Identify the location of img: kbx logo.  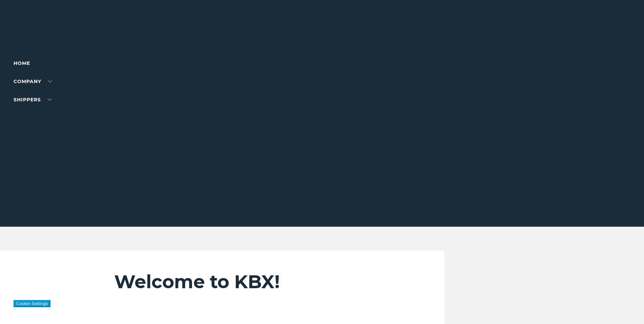
(322, 28).